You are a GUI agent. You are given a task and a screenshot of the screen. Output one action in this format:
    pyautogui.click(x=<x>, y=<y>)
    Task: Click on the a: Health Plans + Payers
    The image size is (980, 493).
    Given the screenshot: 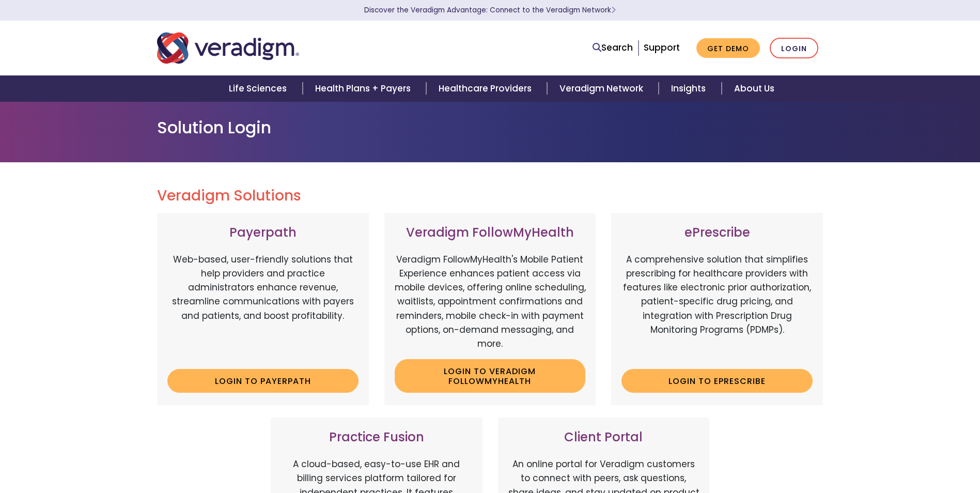 What is the action you would take?
    pyautogui.click(x=364, y=89)
    